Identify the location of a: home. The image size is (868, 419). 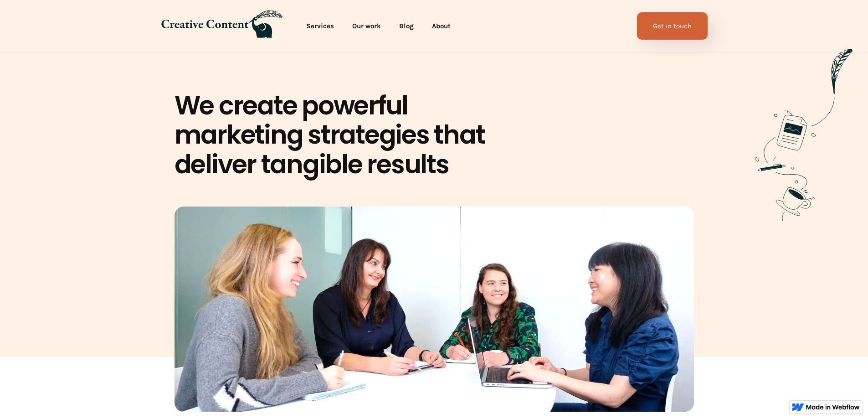
(222, 26).